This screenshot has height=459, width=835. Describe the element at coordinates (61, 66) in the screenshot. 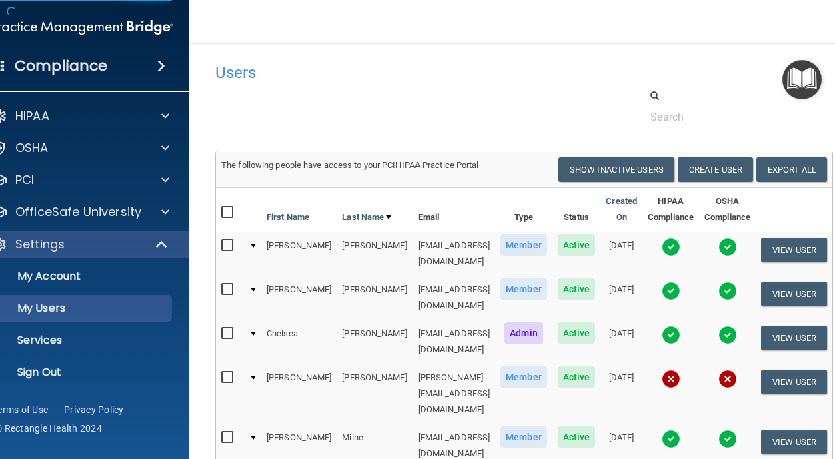

I see `h4: Compliance` at that location.